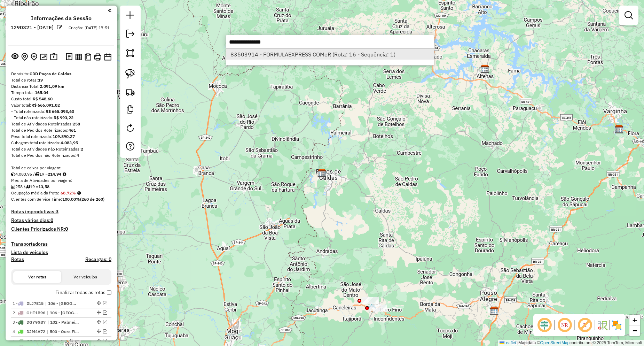 This screenshot has height=346, width=644. Describe the element at coordinates (109, 292) in the screenshot. I see `input: Finalizar todas as rotas` at that location.